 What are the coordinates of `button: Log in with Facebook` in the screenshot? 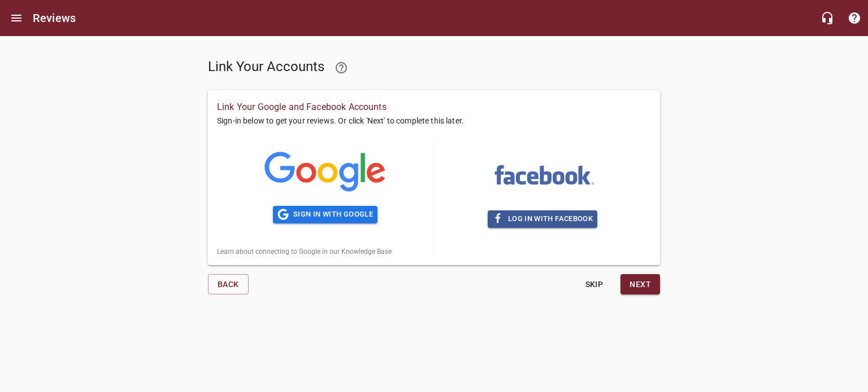 It's located at (542, 219).